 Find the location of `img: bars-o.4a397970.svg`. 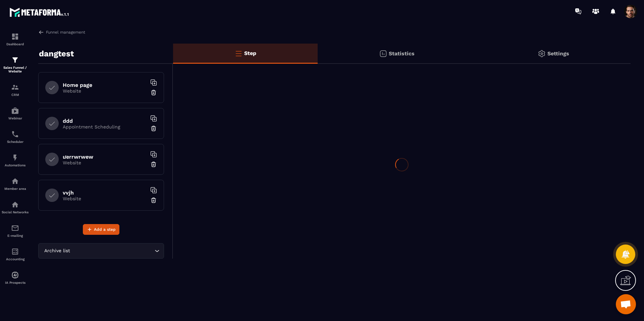

img: bars-o.4a397970.svg is located at coordinates (239, 53).